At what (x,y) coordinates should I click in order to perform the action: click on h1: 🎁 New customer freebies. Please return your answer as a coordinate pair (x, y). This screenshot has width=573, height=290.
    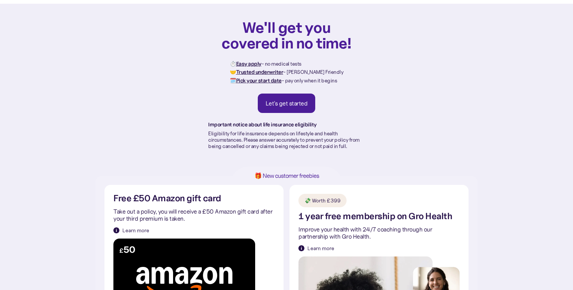
    Looking at the image, I should click on (286, 176).